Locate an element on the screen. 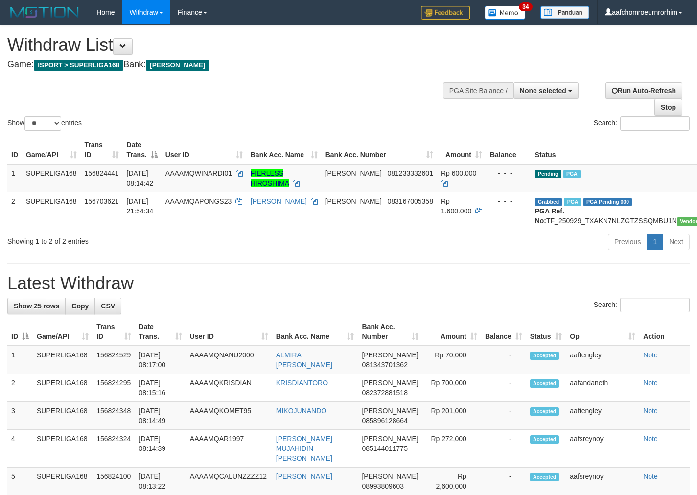 The width and height of the screenshot is (697, 495). label: Show entries is located at coordinates (45, 123).